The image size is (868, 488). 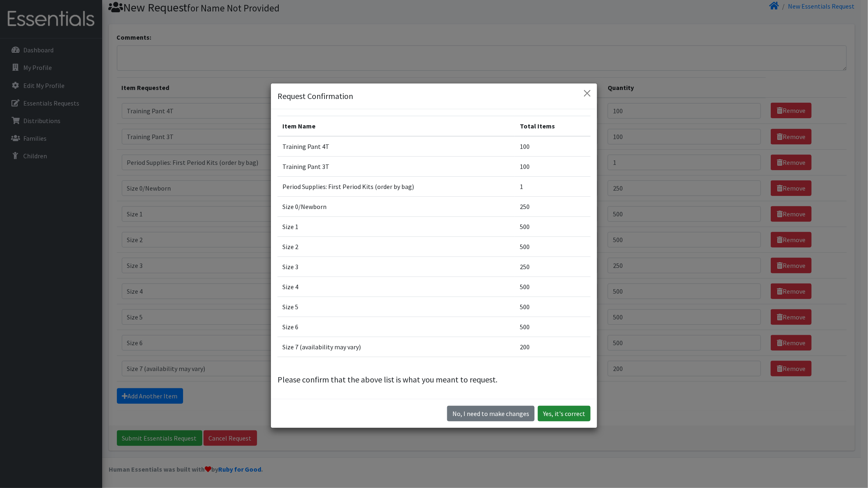 I want to click on td: Size 5, so click(x=396, y=307).